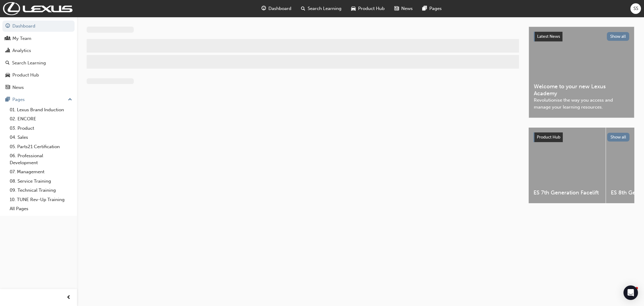 The width and height of the screenshot is (644, 306). I want to click on a: 09. Technical Training, so click(41, 190).